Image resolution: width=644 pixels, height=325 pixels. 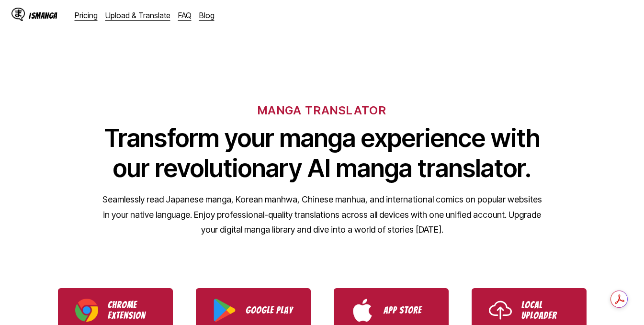 I want to click on a: Upload & Translate, so click(x=138, y=15).